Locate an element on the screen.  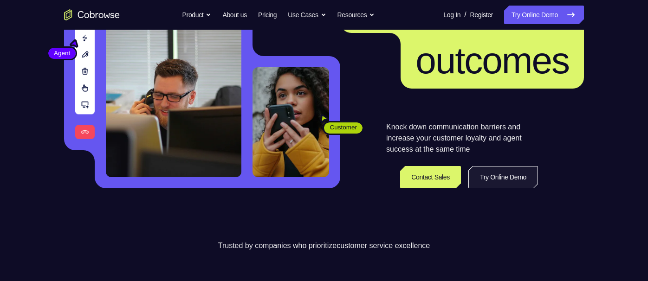
img: A customer support agent talking on the phone is located at coordinates (174, 94).